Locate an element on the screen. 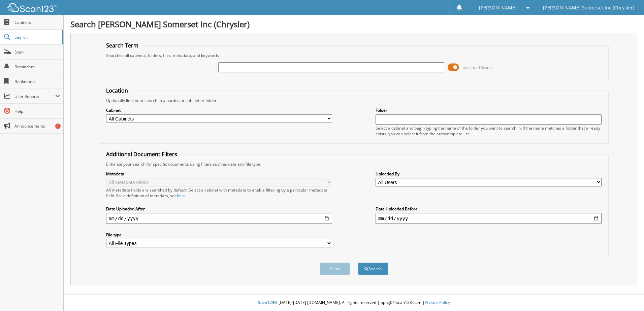  span: Cabinets is located at coordinates (37, 22).